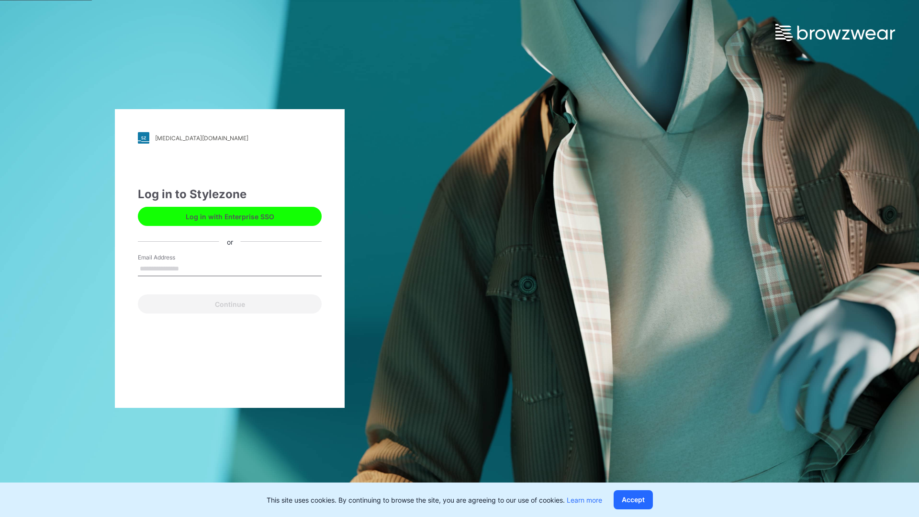 Image resolution: width=919 pixels, height=517 pixels. Describe the element at coordinates (144, 138) in the screenshot. I see `img: stylezone-logo.562084cfcfab977791bfbf7441f1a819.svg` at that location.